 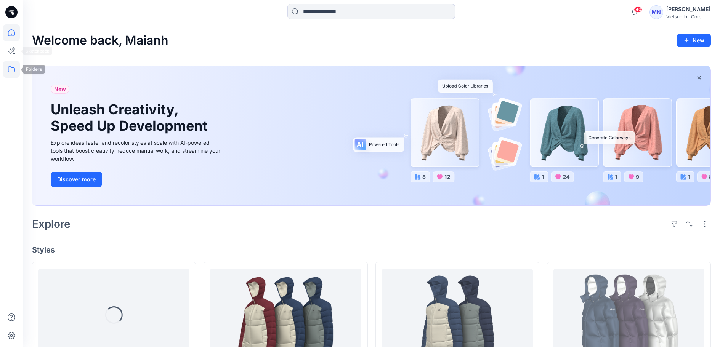 I want to click on a: Discover more, so click(x=136, y=179).